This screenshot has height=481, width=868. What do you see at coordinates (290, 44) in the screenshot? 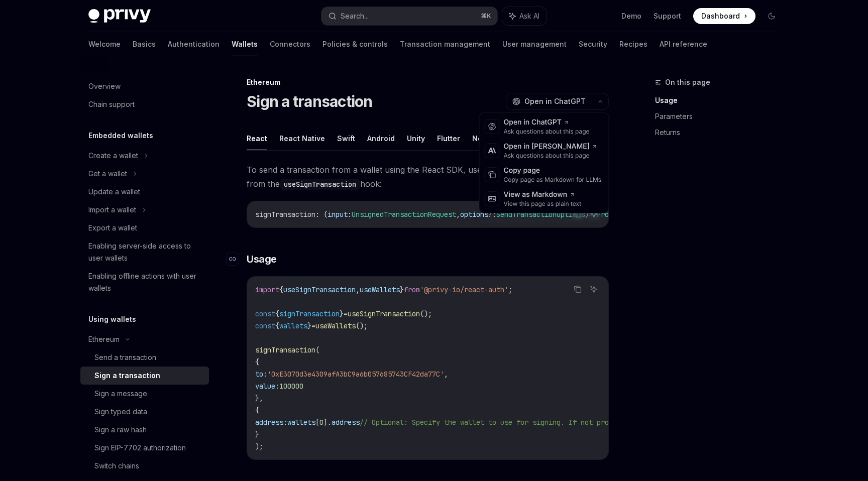
I see `a: Connectors` at bounding box center [290, 44].